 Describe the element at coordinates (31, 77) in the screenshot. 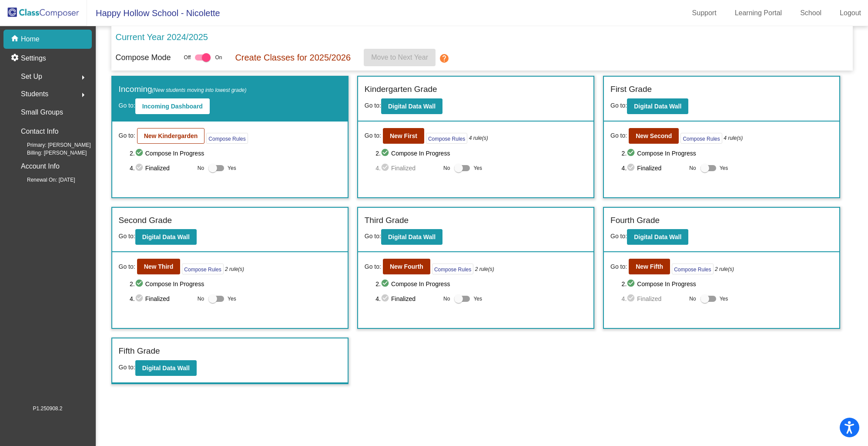

I see `span: Set Up` at that location.